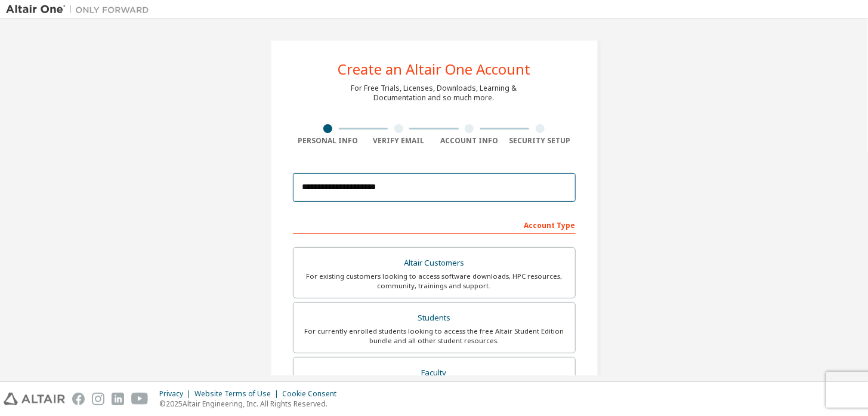  I want to click on img: linkedin.svg, so click(117, 399).